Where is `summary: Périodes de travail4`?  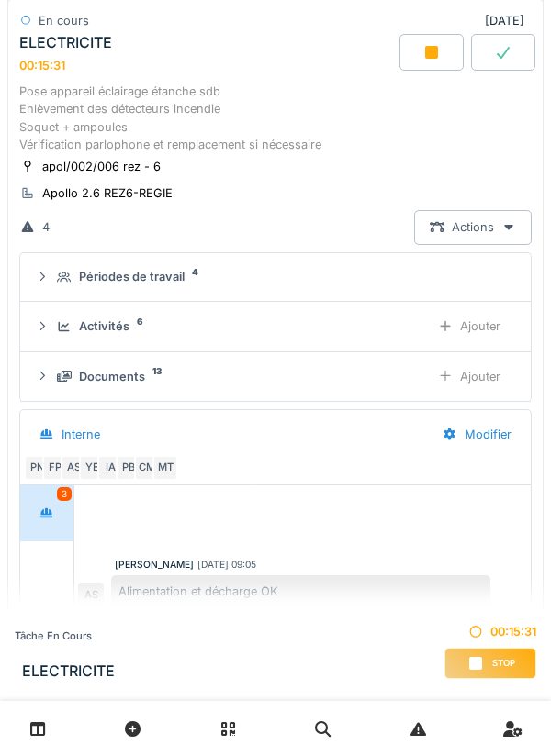
summary: Périodes de travail4 is located at coordinates (276, 277).